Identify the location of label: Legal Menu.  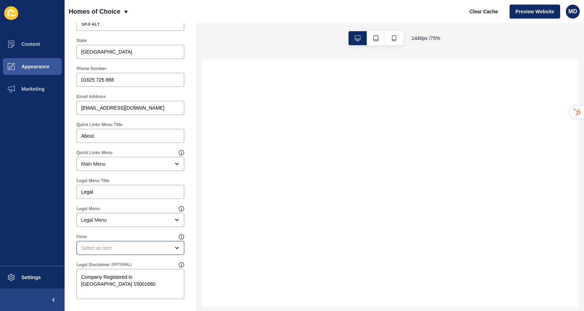
(88, 209).